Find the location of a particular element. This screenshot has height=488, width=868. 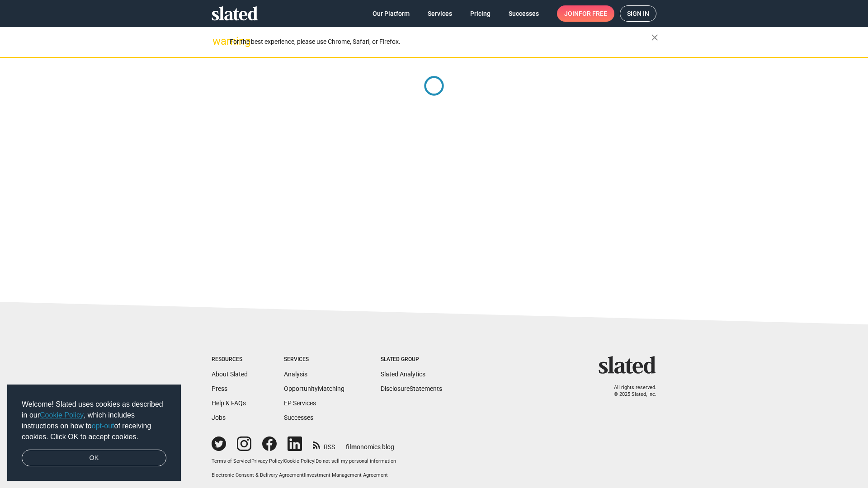

p: All rights reserved. © 2025 Slated, Inc. is located at coordinates (630, 391).